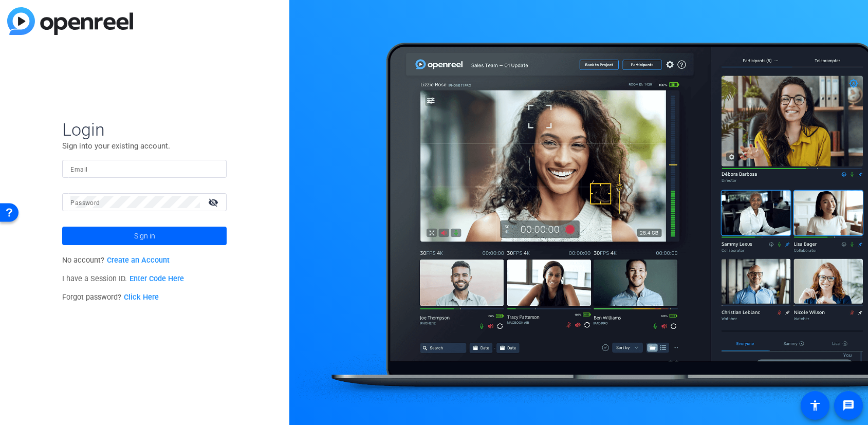 This screenshot has width=868, height=425. I want to click on img: blue-gradient.svg, so click(70, 21).